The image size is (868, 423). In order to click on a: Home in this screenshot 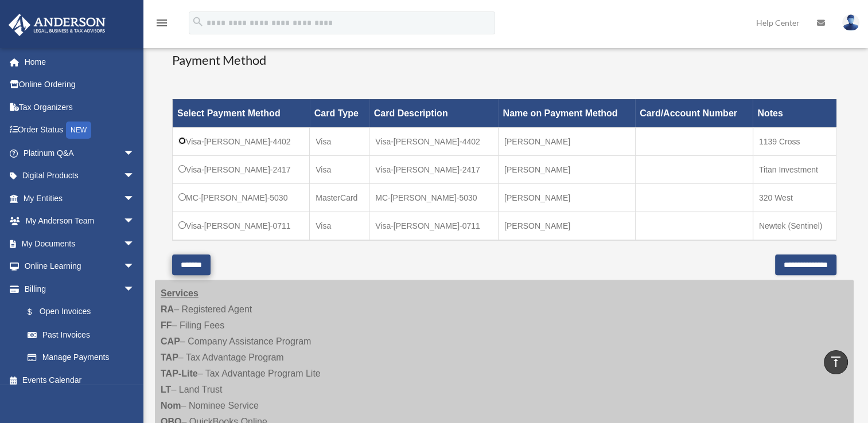, I will do `click(80, 62)`.